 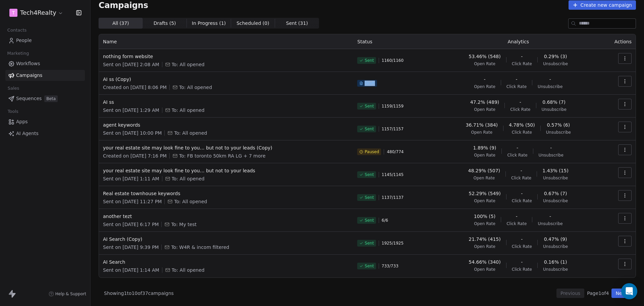 What do you see at coordinates (395, 152) in the screenshot?
I see `span: 480 / 774` at bounding box center [395, 152].